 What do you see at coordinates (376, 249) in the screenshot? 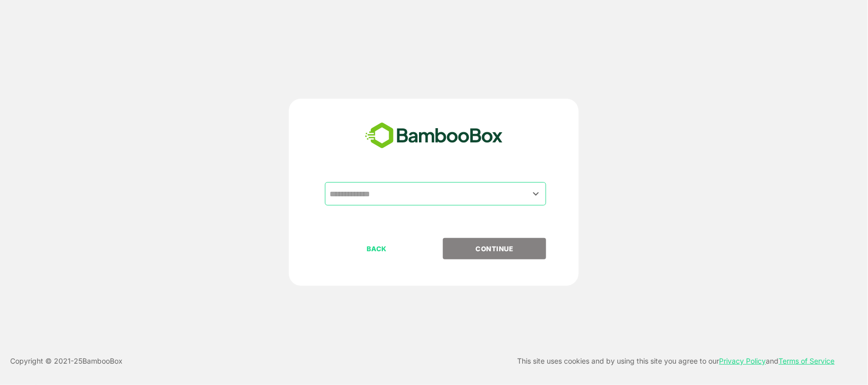
I see `button: BACK` at bounding box center [376, 249].